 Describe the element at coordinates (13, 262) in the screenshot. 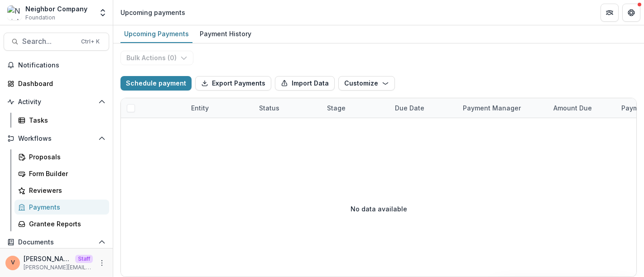

I see `div: Venkat` at that location.